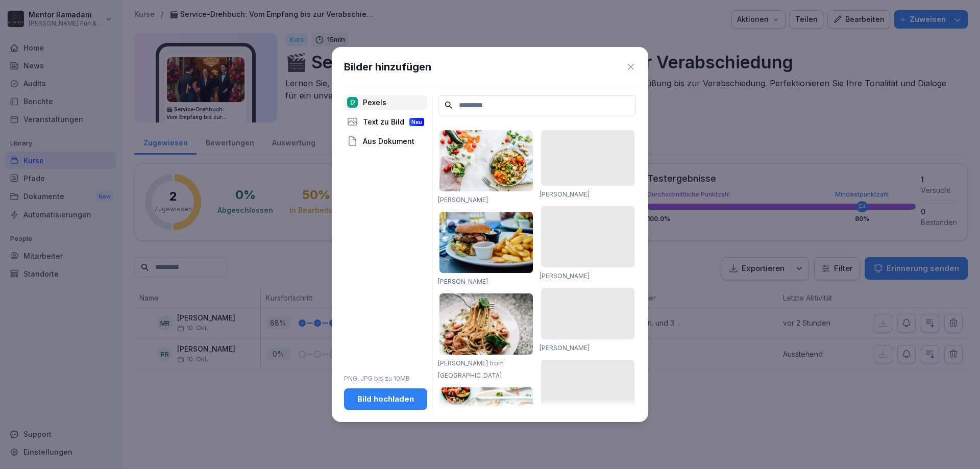 The width and height of the screenshot is (980, 469). I want to click on div: Aus Dokument, so click(386, 141).